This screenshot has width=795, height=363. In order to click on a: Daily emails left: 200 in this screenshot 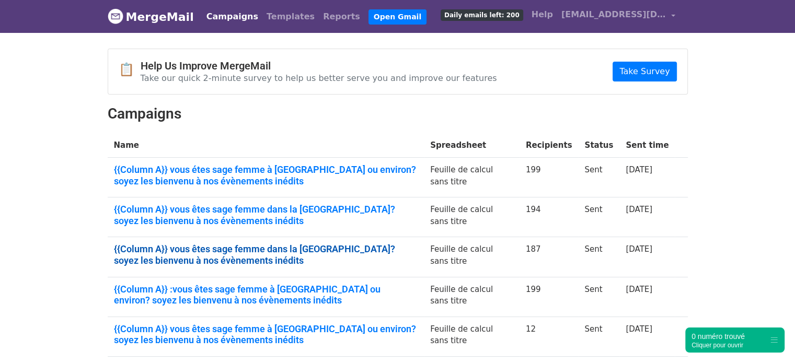, I will do `click(482, 15)`.